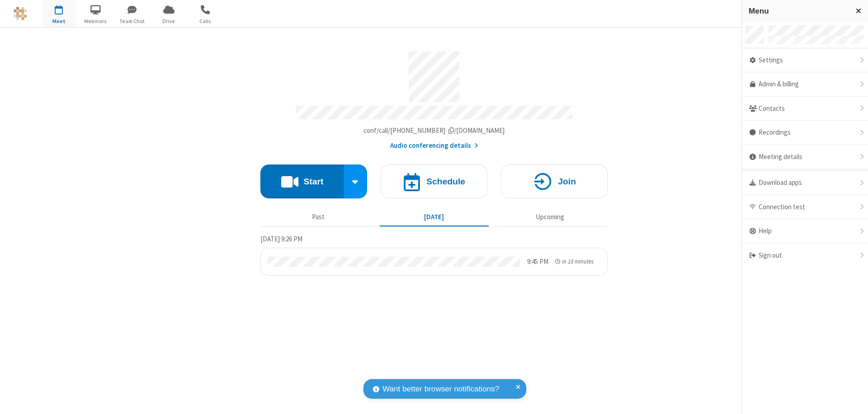 The width and height of the screenshot is (868, 414). What do you see at coordinates (95, 21) in the screenshot?
I see `span: Webinars` at bounding box center [95, 21].